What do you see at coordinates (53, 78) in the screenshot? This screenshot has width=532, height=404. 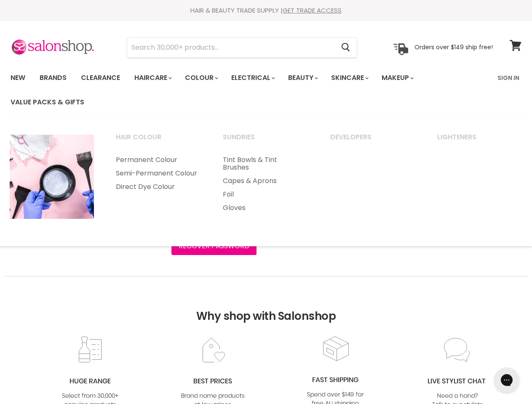 I see `a: Brands` at bounding box center [53, 78].